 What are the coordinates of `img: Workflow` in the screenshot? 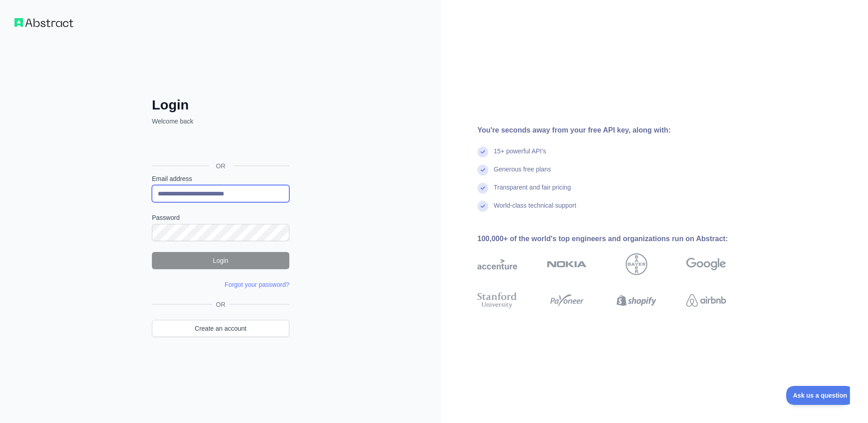 It's located at (44, 22).